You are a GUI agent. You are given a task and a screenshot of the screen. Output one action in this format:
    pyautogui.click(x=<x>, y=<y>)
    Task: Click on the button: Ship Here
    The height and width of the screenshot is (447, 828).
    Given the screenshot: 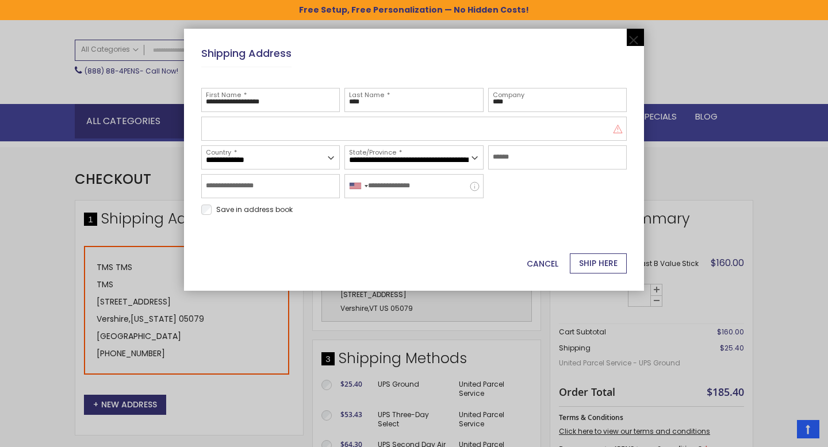 What is the action you would take?
    pyautogui.click(x=598, y=263)
    